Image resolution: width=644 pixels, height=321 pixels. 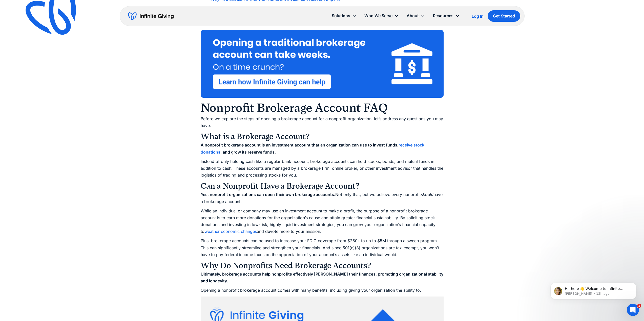 I want to click on p: Not only that, but we believe every nonprofit have a brokerage account., so click(x=322, y=198).